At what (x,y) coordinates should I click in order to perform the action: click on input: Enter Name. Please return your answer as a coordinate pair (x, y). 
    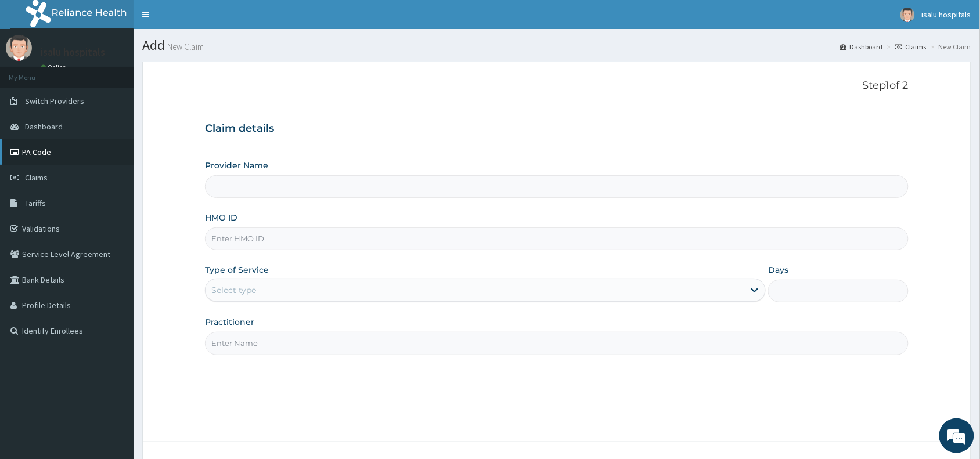
    Looking at the image, I should click on (557, 343).